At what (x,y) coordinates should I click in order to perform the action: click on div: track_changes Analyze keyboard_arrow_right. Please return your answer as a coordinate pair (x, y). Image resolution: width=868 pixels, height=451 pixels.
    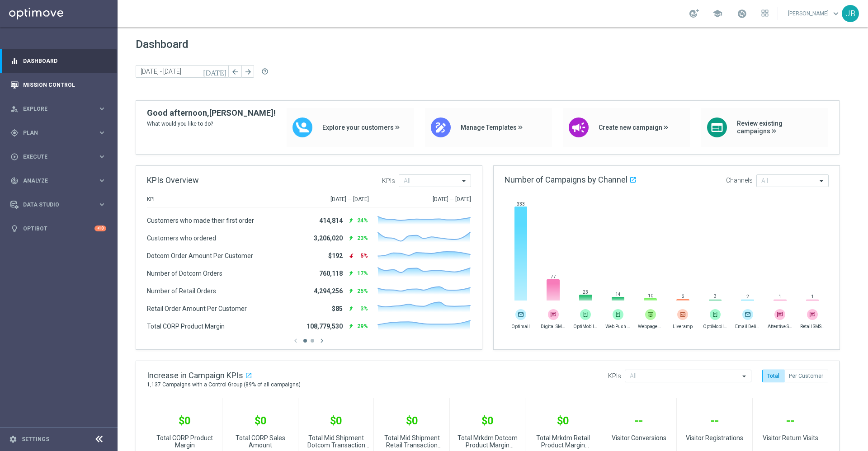
    Looking at the image, I should click on (59, 181).